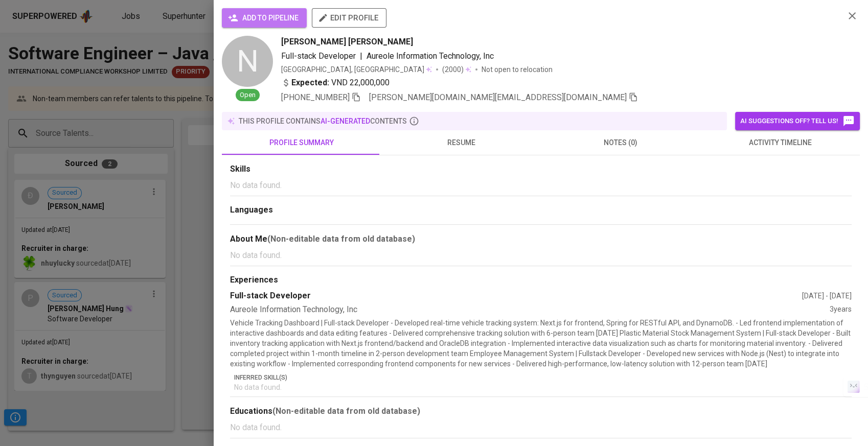  What do you see at coordinates (248, 62) in the screenshot?
I see `div: N` at bounding box center [248, 62].